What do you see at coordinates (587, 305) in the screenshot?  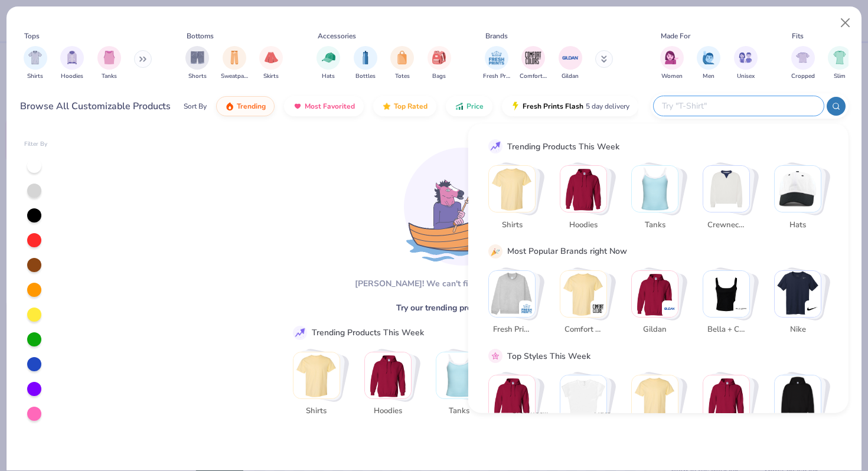 I see `button: Stack Card Button Comfort Colors` at bounding box center [587, 305].